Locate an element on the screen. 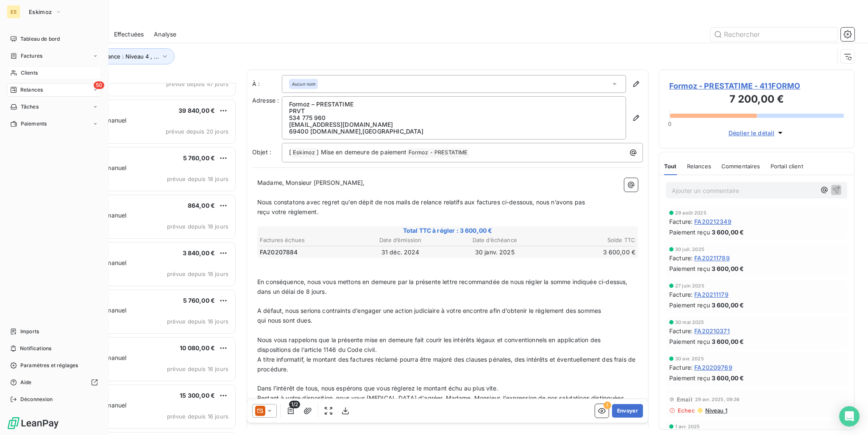  span: FA20212349 is located at coordinates (713, 221).